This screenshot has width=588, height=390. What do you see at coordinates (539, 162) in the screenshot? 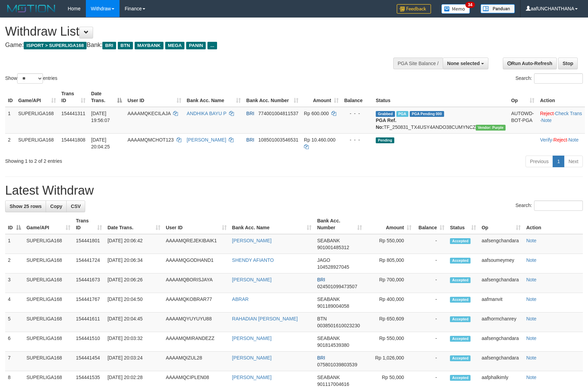
I see `a: Previous` at bounding box center [539, 162].